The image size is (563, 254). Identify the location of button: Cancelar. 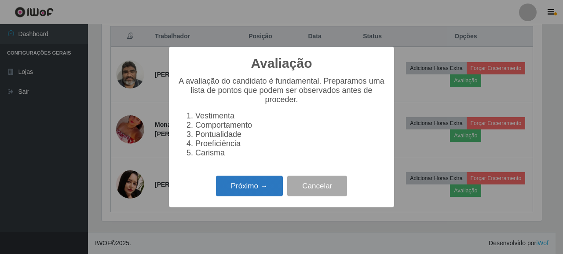
(317, 185).